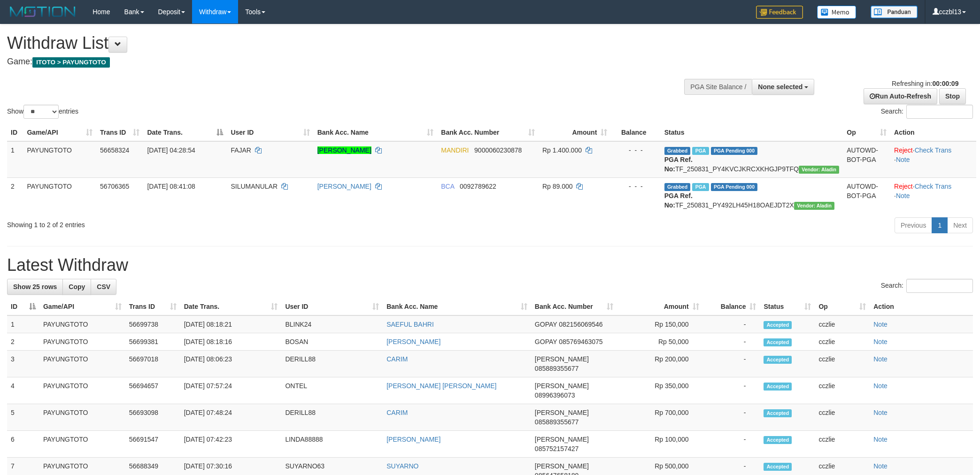 The height and width of the screenshot is (475, 980). I want to click on a: SUYARNO, so click(402, 467).